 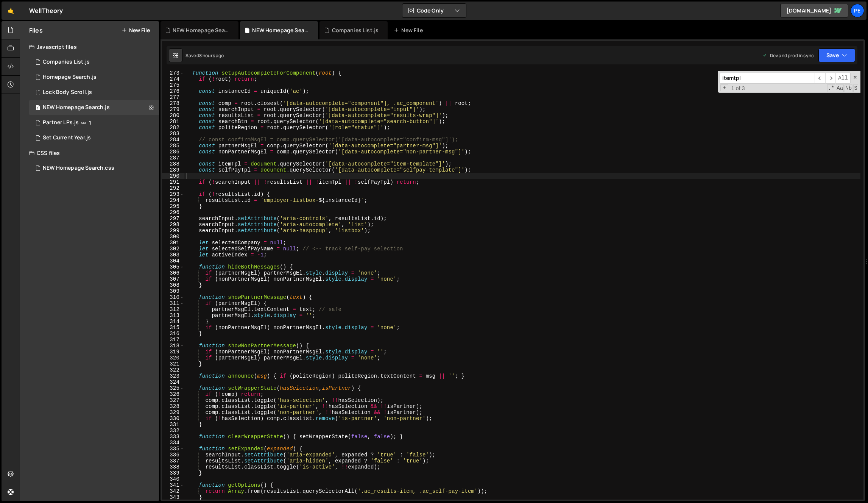 I want to click on div: CSS files, so click(x=89, y=153).